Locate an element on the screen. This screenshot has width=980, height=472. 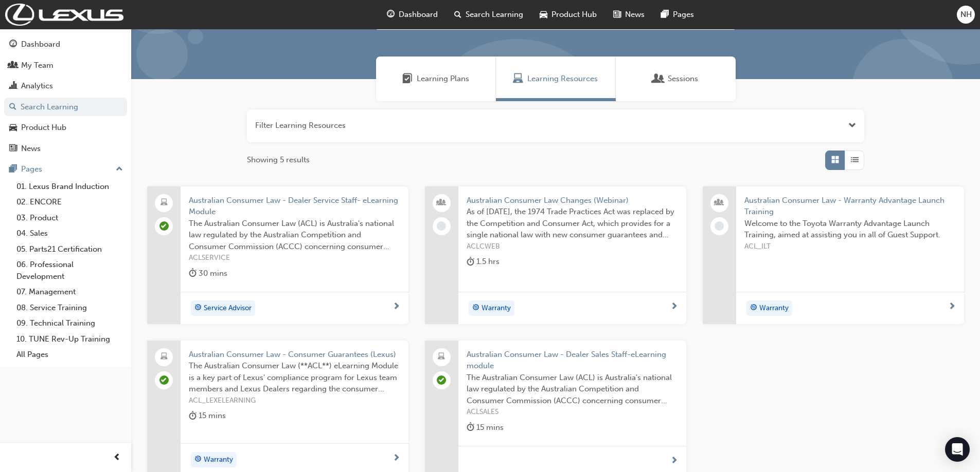
span: Australian Consumer Law Changes (Webinar) is located at coordinates (572, 200).